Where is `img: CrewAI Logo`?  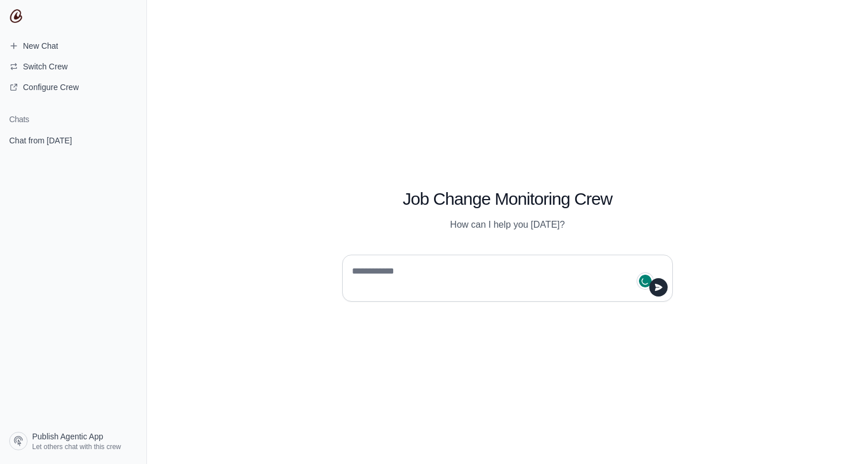
img: CrewAI Logo is located at coordinates (16, 16).